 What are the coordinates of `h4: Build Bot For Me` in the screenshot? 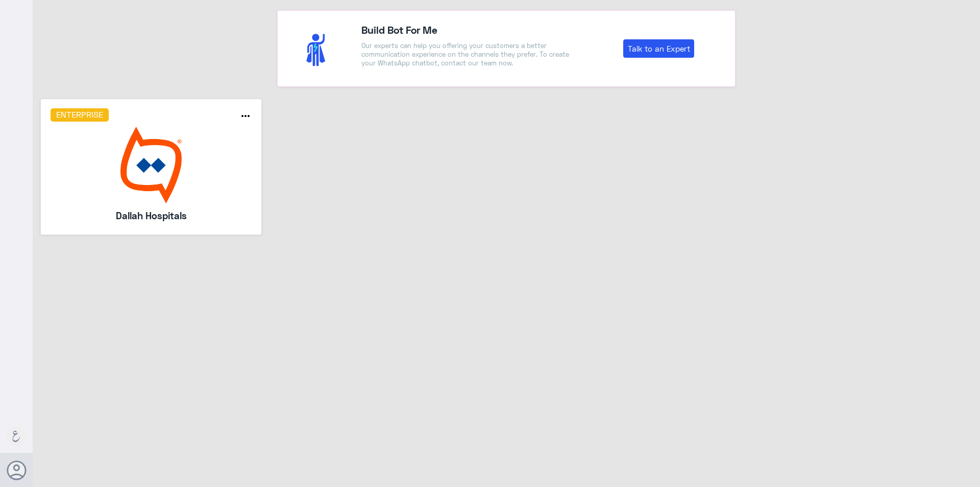 It's located at (468, 29).